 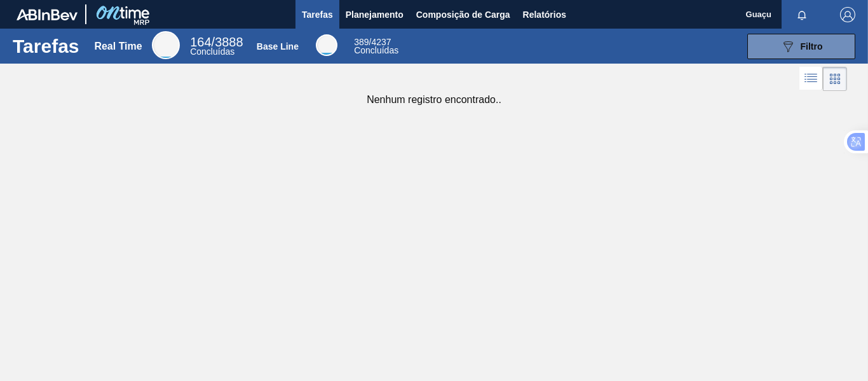 What do you see at coordinates (372, 42) in the screenshot?
I see `span: / 4237` at bounding box center [372, 42].